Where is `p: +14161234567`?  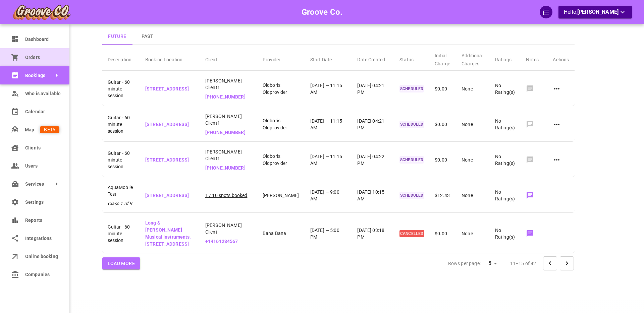 p: +14161234567 is located at coordinates (228, 241).